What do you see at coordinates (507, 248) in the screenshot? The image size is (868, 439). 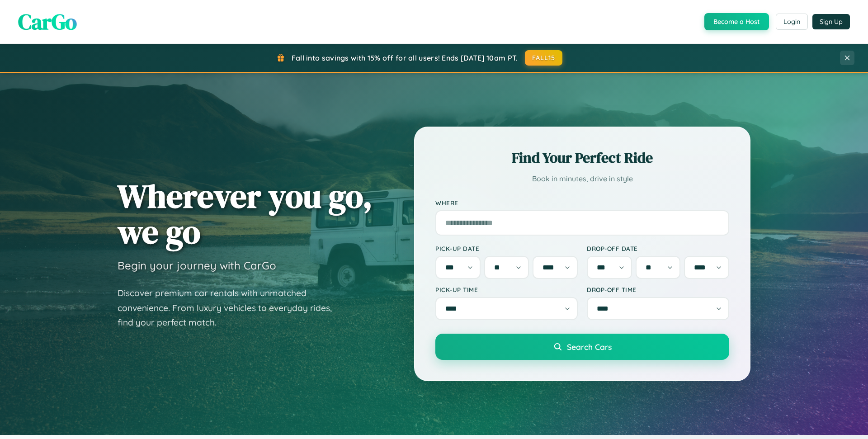 I see `label: Pick-up Date` at bounding box center [507, 248].